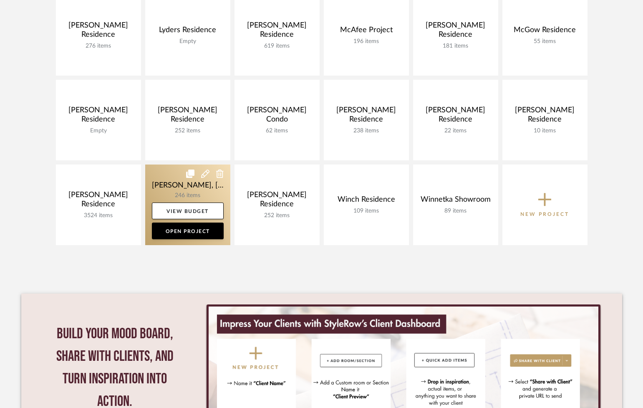 The image size is (643, 408). I want to click on div: 276 items, so click(98, 46).